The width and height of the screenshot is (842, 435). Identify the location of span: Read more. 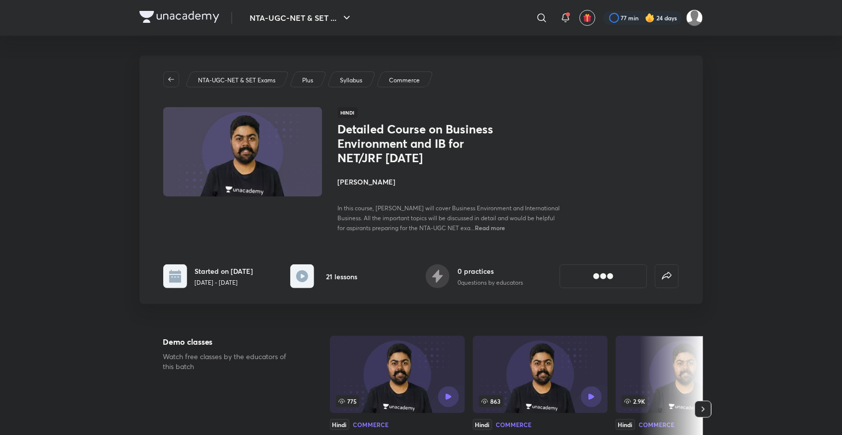
(490, 228).